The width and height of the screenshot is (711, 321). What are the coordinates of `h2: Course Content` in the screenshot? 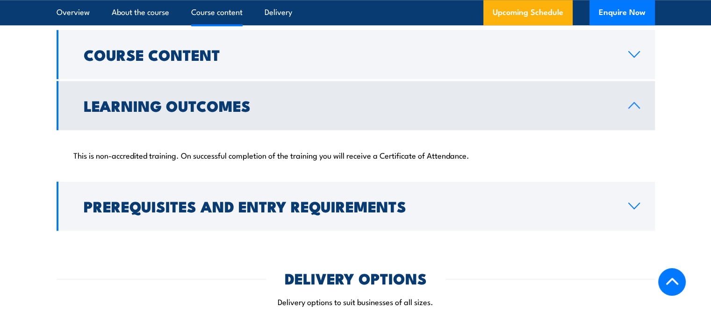 It's located at (348, 54).